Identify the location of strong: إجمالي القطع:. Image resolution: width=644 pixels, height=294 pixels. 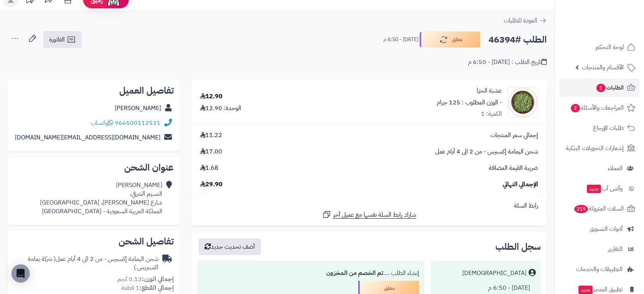
(157, 288).